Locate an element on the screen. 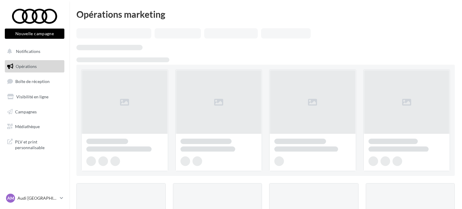  span: Médiathèque is located at coordinates (27, 126).